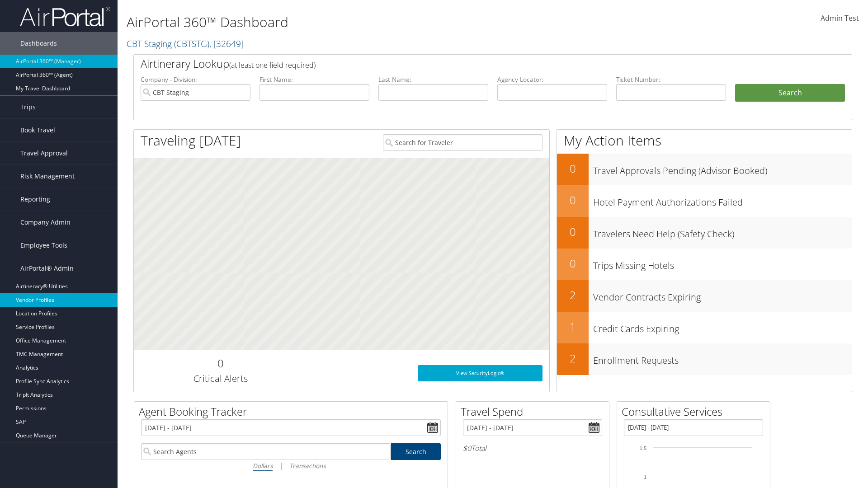 This screenshot has height=488, width=868. I want to click on button: Search, so click(790, 93).